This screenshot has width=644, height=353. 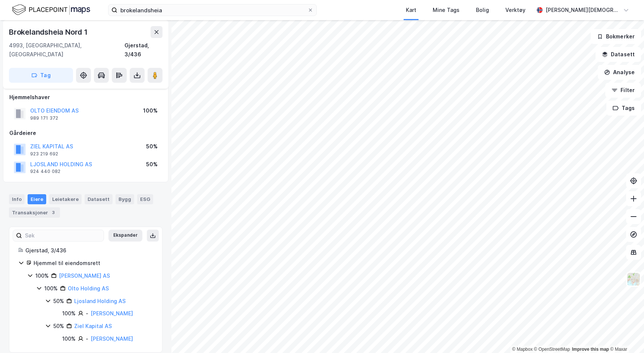 I want to click on img: logo.f888ab2527a4732fd821a326f86c7f29.svg, so click(x=51, y=10).